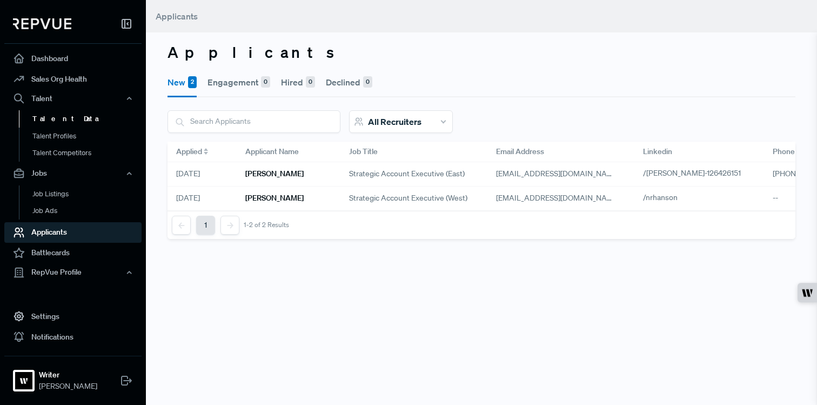 This screenshot has height=405, width=817. I want to click on div: 1-2 of 2 Results, so click(266, 225).